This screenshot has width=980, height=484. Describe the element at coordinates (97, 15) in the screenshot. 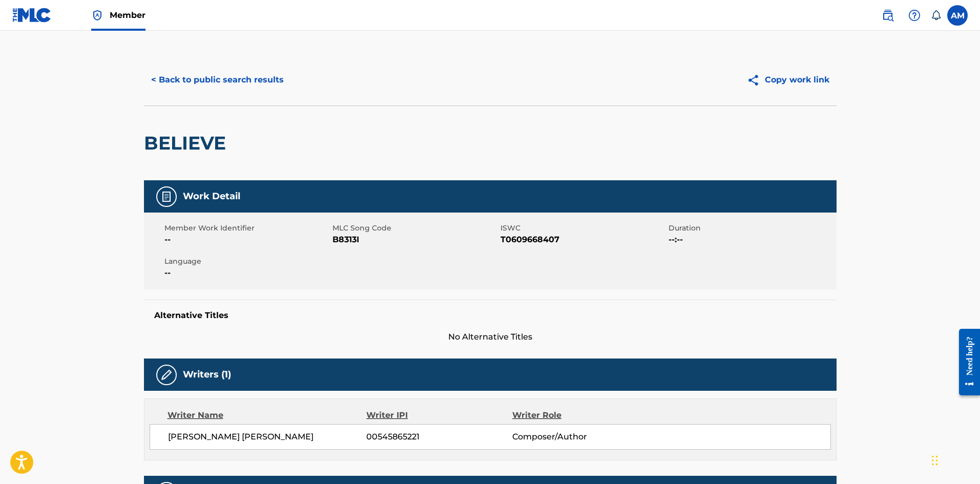

I see `img: Top Rightsholder` at that location.